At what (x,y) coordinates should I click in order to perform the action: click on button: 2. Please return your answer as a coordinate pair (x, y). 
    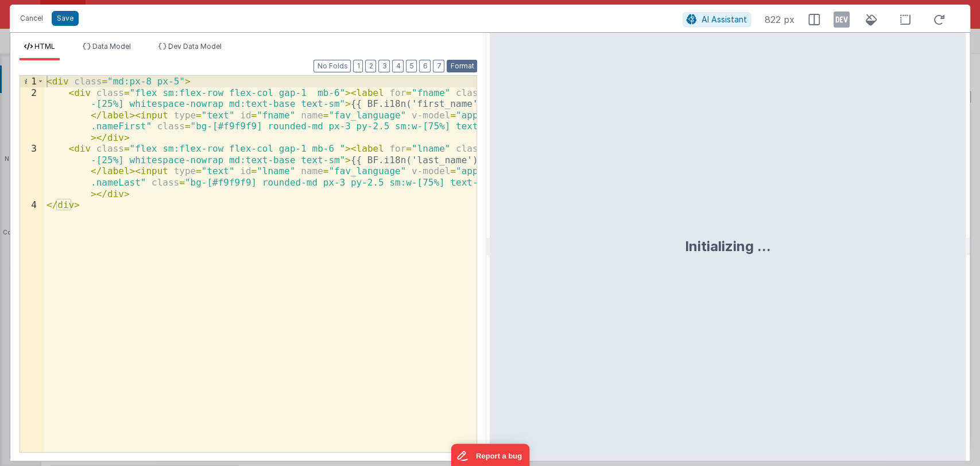
    Looking at the image, I should click on (370, 66).